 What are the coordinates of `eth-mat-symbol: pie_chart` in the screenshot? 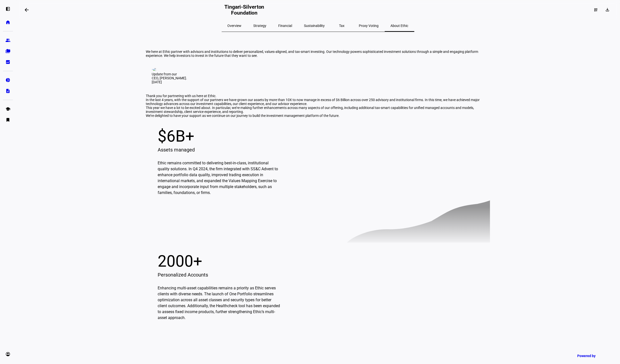 It's located at (8, 80).